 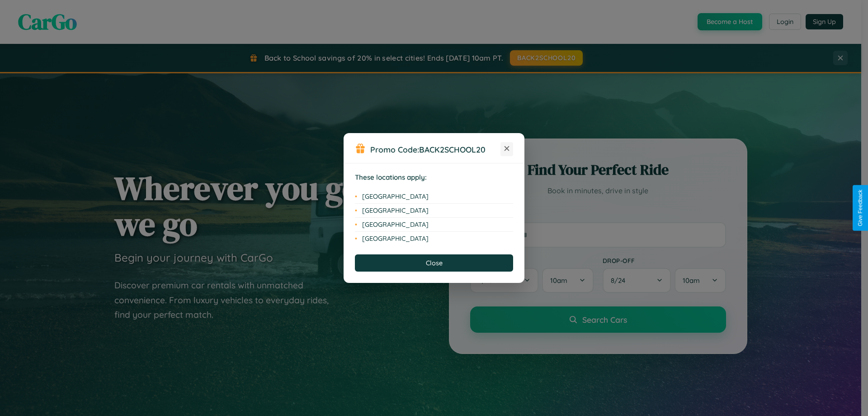 I want to click on strong: These locations apply:, so click(x=391, y=177).